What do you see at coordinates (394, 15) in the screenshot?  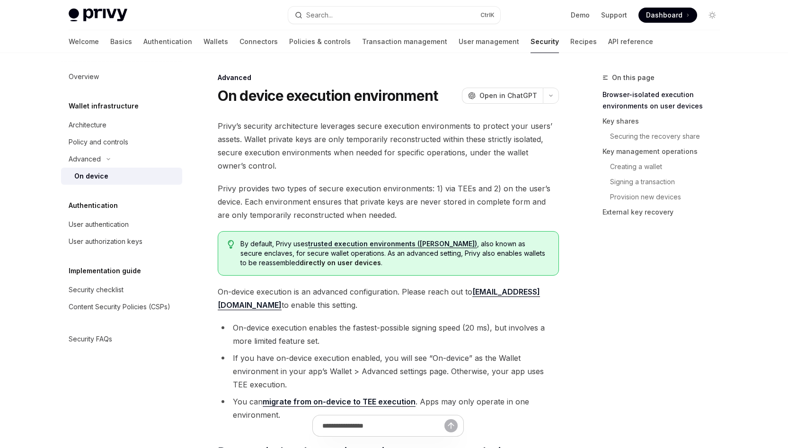 I see `button: Open search` at bounding box center [394, 15].